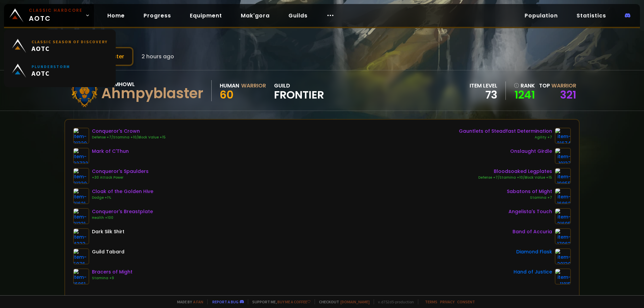 The image size is (644, 308). Describe the element at coordinates (294, 302) in the screenshot. I see `a: Buy me a coffee` at that location.